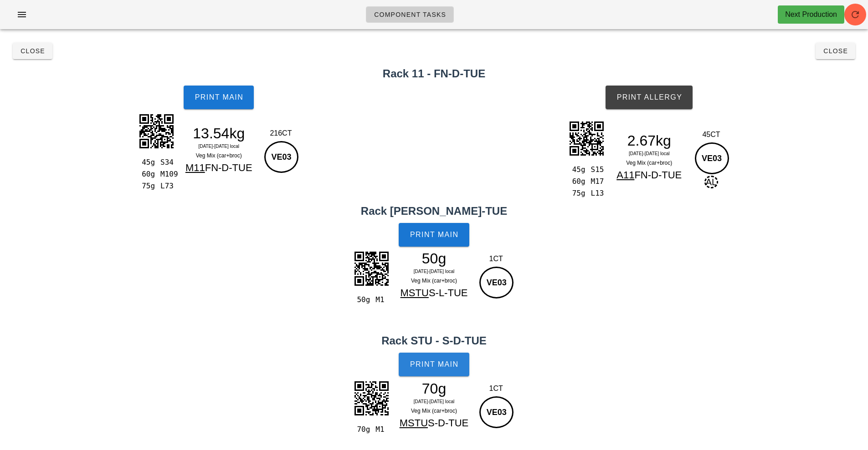  What do you see at coordinates (166, 186) in the screenshot?
I see `div: L73` at bounding box center [166, 186].